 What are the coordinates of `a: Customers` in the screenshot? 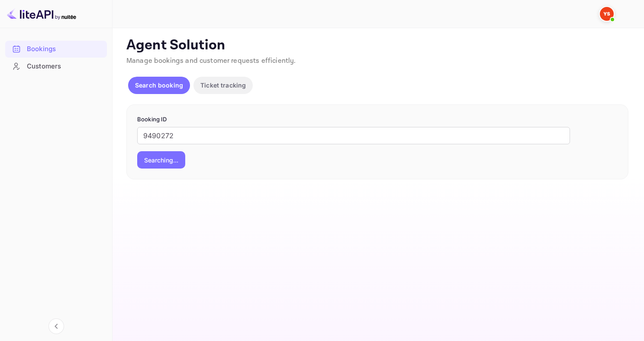 It's located at (56, 66).